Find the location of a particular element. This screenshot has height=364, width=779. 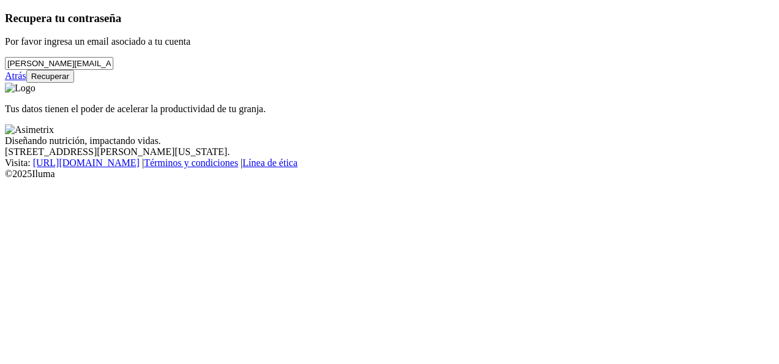

img: Logo is located at coordinates (20, 88).